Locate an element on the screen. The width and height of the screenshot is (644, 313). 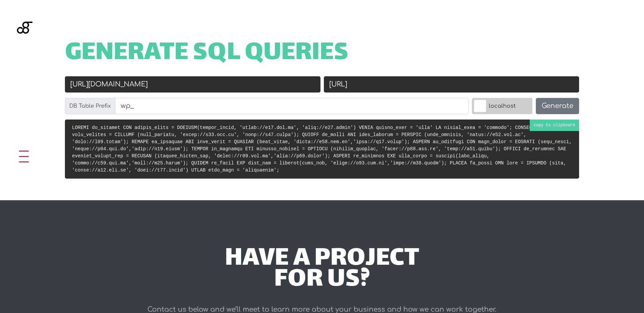
input: Old URL is located at coordinates (193, 84).